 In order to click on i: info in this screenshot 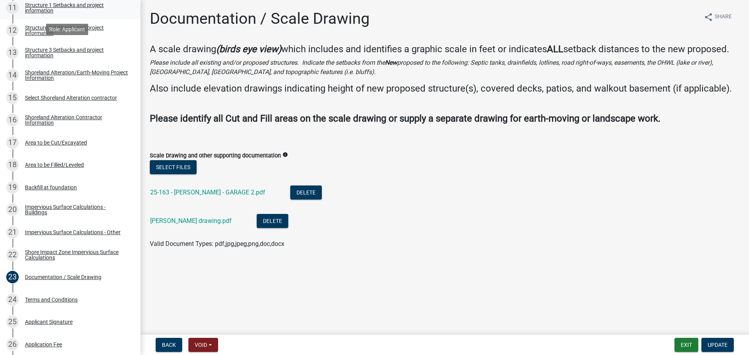, I will do `click(285, 155)`.